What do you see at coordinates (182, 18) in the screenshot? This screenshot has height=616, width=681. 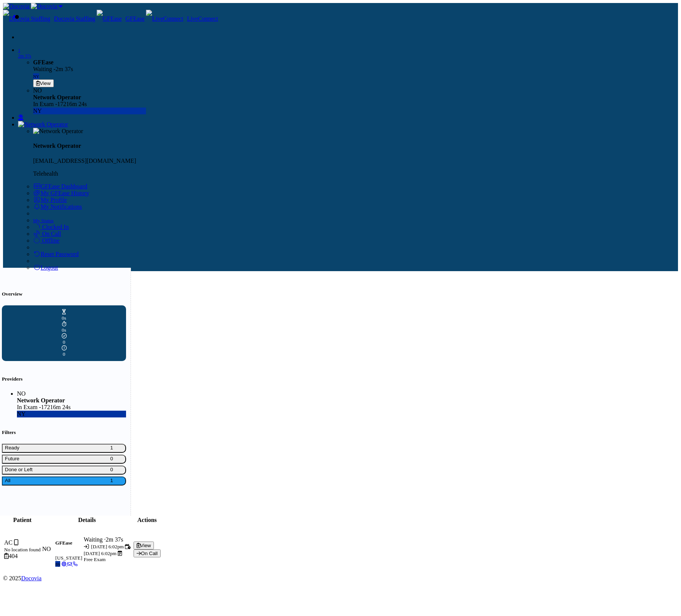 I see `a: LiveConnect` at bounding box center [182, 18].